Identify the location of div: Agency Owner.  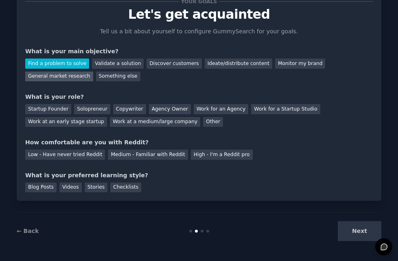
(170, 109).